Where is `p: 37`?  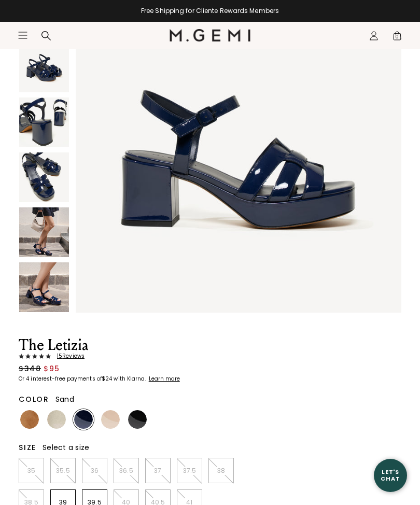 p: 37 is located at coordinates (158, 471).